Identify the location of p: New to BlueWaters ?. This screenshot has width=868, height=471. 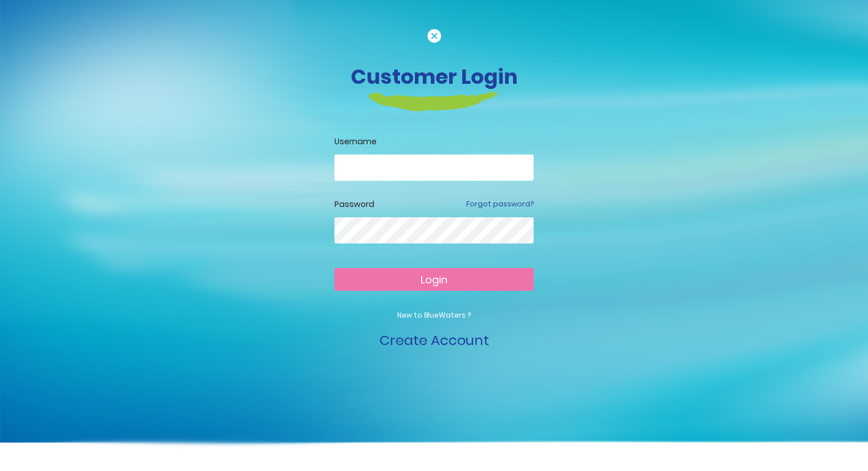
(433, 315).